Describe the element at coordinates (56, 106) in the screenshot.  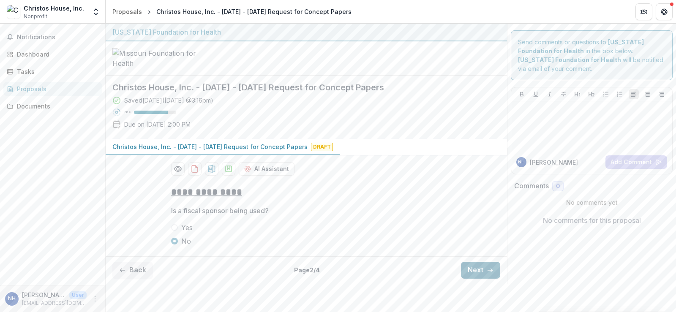
I see `div: Documents` at that location.